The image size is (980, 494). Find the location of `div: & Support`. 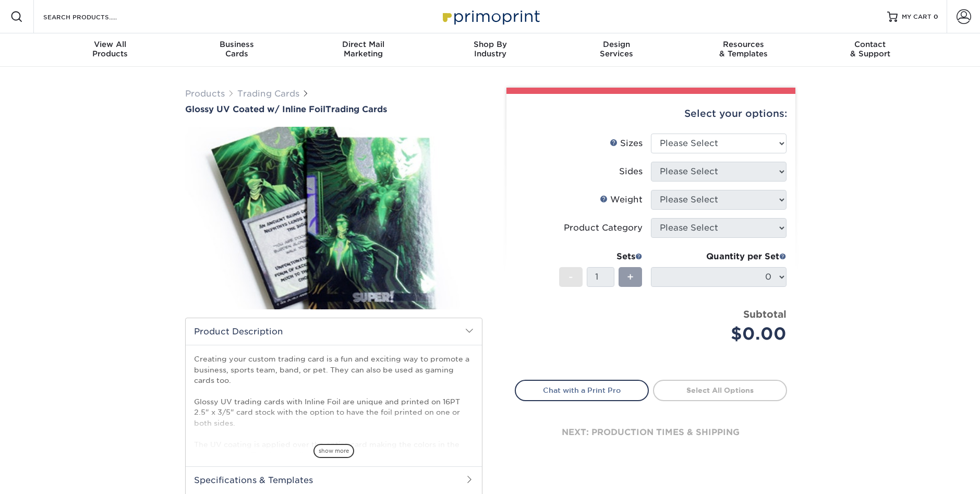

div: & Support is located at coordinates (870, 49).